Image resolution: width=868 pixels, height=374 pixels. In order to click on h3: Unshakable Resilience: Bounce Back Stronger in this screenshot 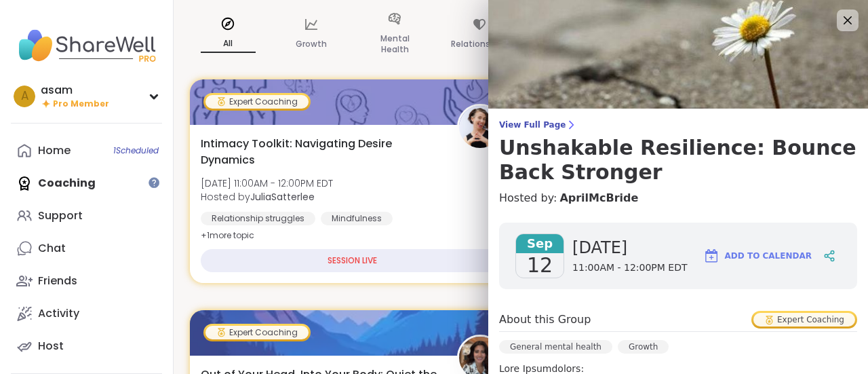, I will do `click(679, 160)`.